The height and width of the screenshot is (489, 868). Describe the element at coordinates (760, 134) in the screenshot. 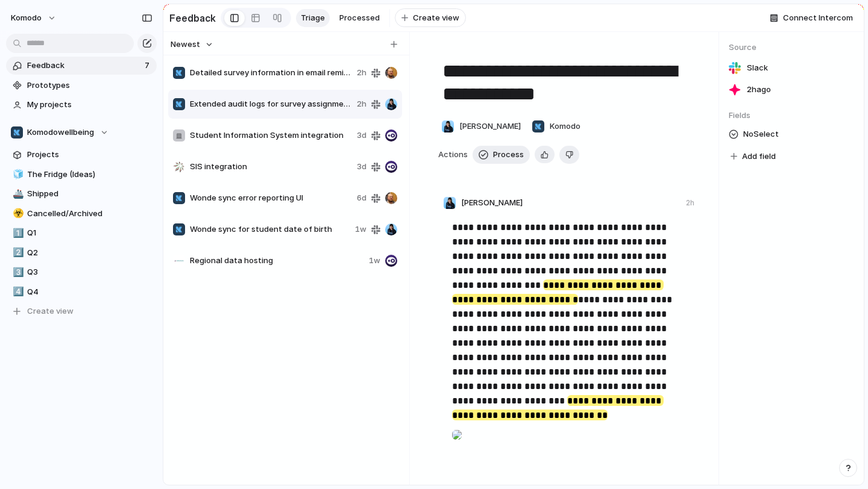

I see `span: No Select` at that location.